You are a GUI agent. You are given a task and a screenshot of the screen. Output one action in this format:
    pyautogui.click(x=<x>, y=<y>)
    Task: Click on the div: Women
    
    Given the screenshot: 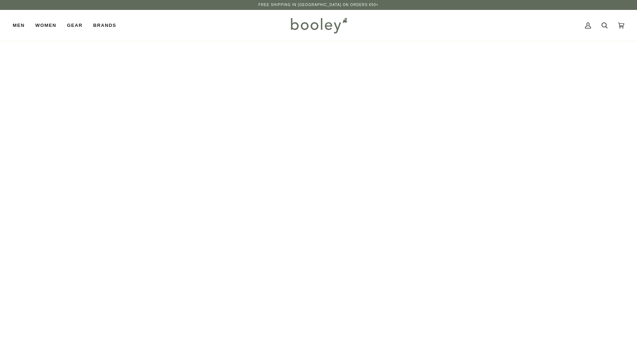 What is the action you would take?
    pyautogui.click(x=46, y=25)
    